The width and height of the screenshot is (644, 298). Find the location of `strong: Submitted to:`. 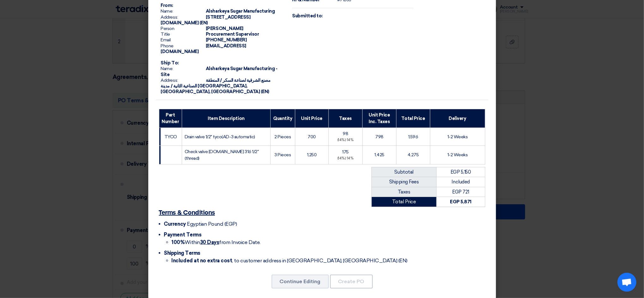

strong: Submitted to: is located at coordinates (307, 16).